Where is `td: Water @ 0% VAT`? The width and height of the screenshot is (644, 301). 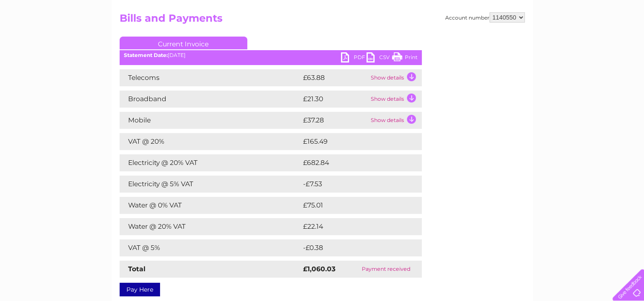 td: Water @ 0% VAT is located at coordinates (210, 205).